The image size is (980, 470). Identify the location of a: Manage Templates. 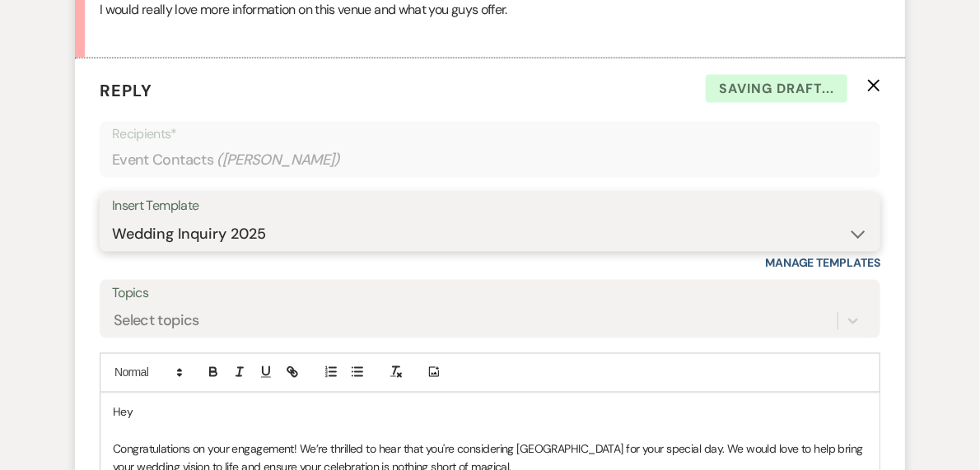
(822, 262).